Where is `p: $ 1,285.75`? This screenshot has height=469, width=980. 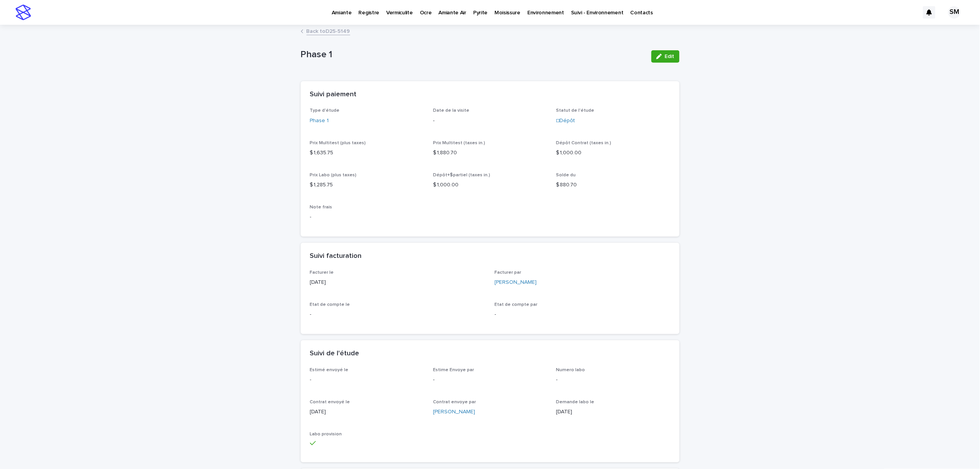 p: $ 1,285.75 is located at coordinates (367, 185).